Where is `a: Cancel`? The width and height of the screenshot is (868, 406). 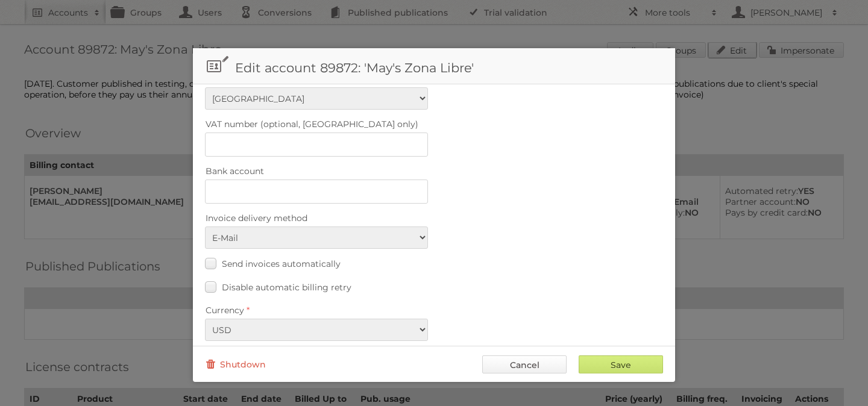
a: Cancel is located at coordinates (525, 365).